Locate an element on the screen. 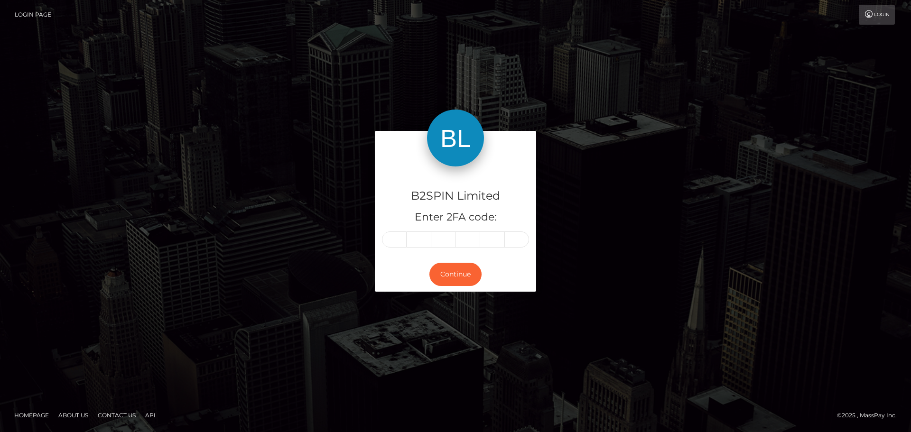  a: API is located at coordinates (150, 415).